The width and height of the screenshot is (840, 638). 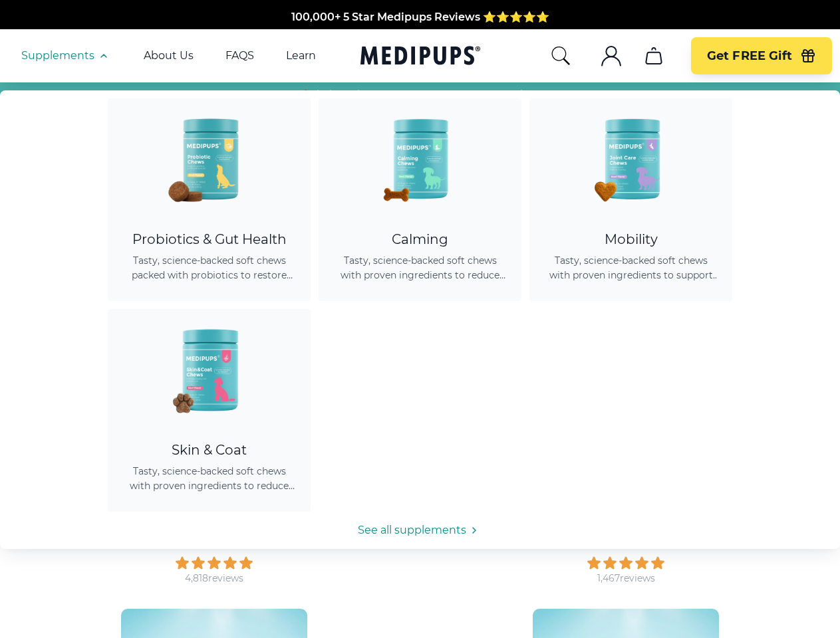 I want to click on span: Tasty, science-backed soft chews with proven ingredients to support joint health, improve mobilit..., so click(x=631, y=268).